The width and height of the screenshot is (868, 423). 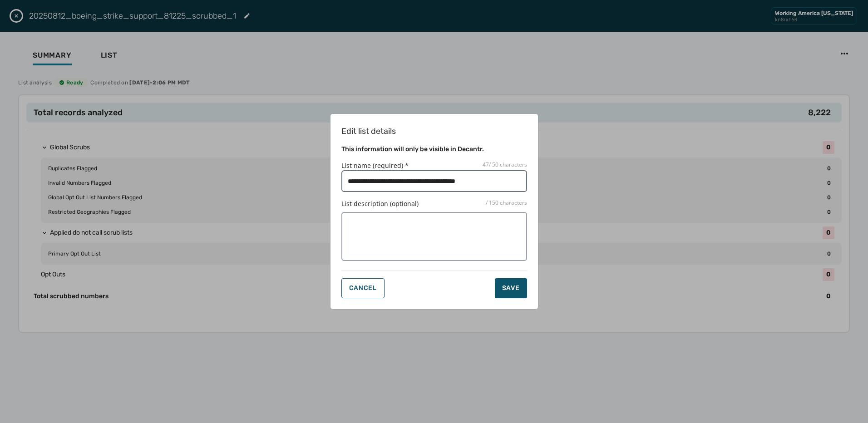 I want to click on textarea: description label, so click(x=434, y=237).